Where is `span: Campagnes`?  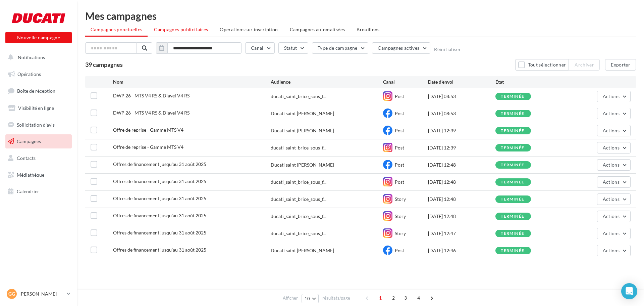 span: Campagnes is located at coordinates (29, 141).